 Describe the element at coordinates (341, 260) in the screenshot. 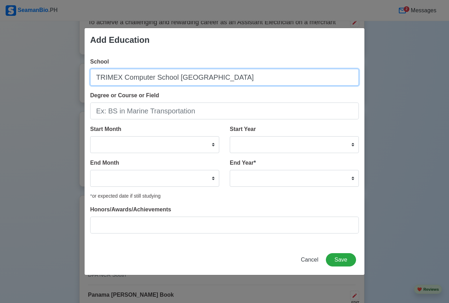

I see `button: Save` at that location.